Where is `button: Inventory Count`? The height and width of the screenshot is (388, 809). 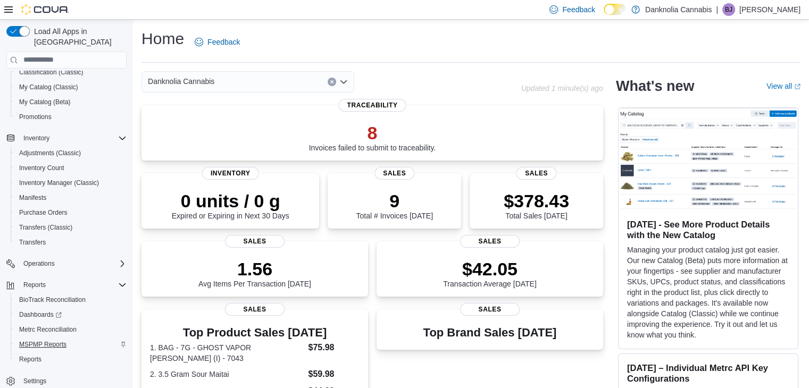
button: Inventory Count is located at coordinates (71, 168).